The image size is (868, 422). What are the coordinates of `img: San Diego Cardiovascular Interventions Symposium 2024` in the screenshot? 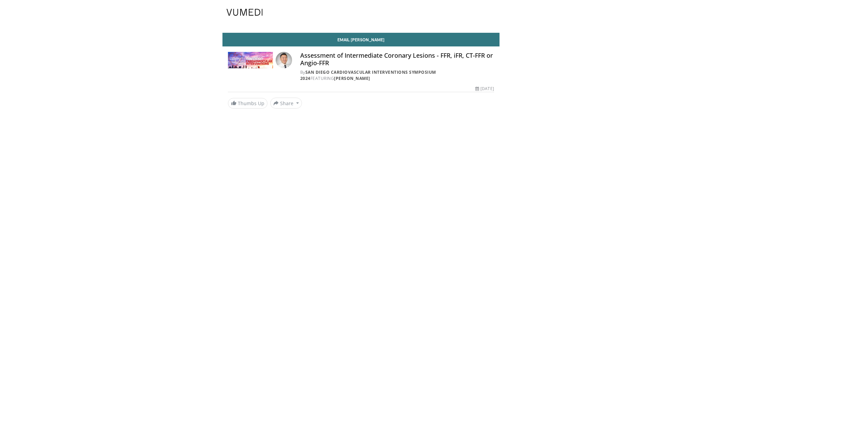 It's located at (250, 60).